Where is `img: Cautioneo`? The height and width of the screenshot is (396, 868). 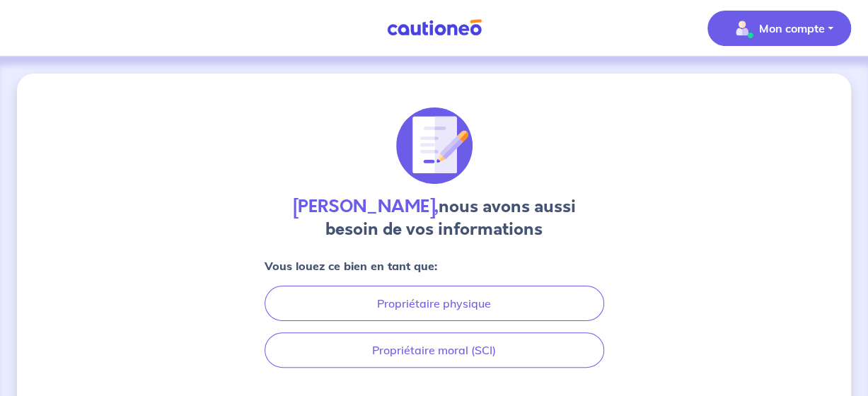 img: Cautioneo is located at coordinates (434, 27).